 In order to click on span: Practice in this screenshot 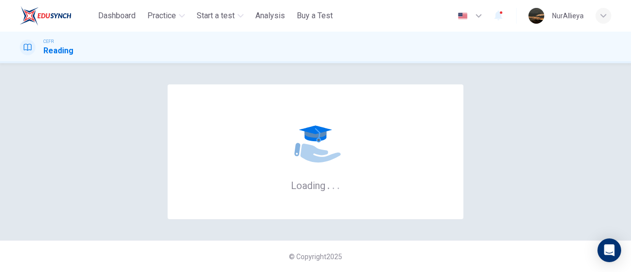, I will do `click(162, 16)`.